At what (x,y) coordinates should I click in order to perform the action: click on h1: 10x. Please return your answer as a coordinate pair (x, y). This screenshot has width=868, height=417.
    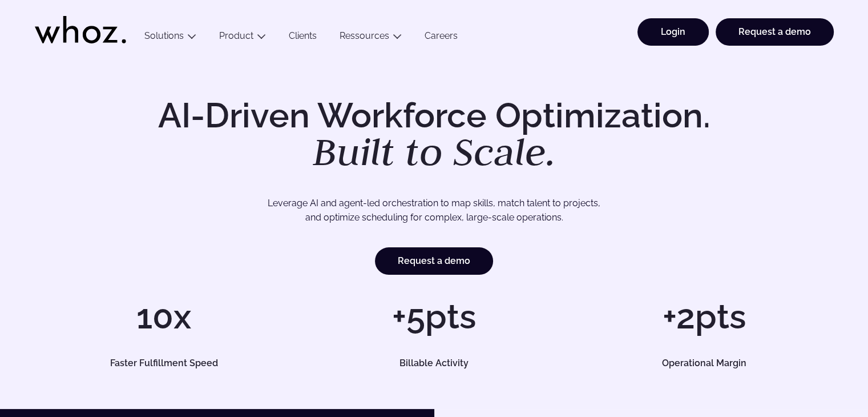
    Looking at the image, I should click on (164, 316).